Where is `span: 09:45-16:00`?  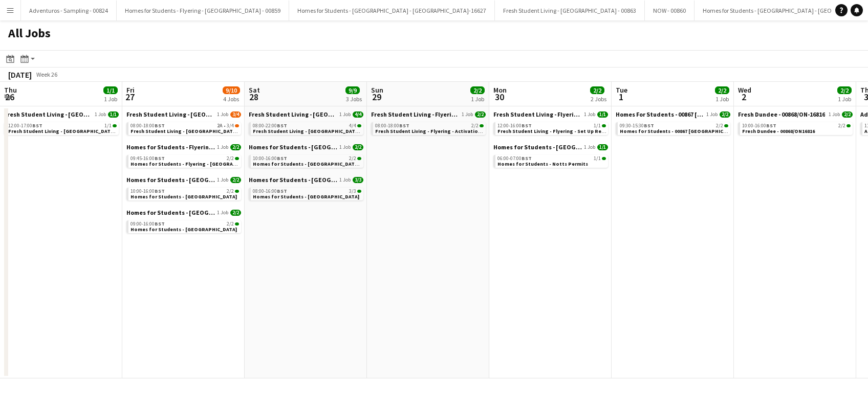
span: 09:45-16:00 is located at coordinates (148, 158).